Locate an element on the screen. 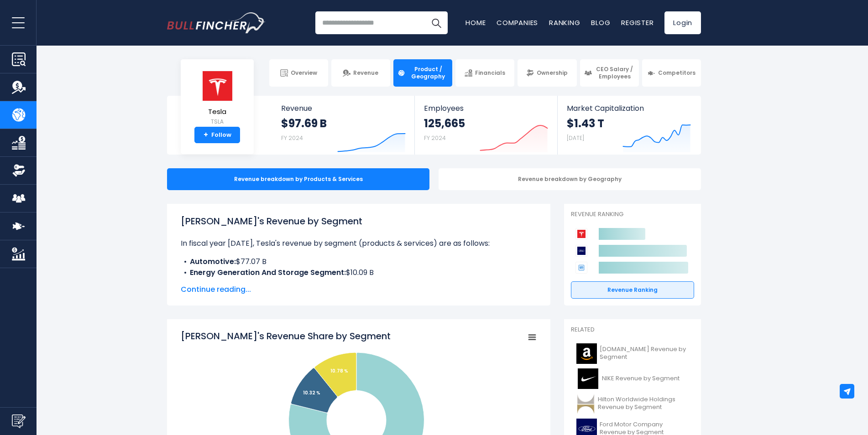  strong: $1.43 T is located at coordinates (585, 123).